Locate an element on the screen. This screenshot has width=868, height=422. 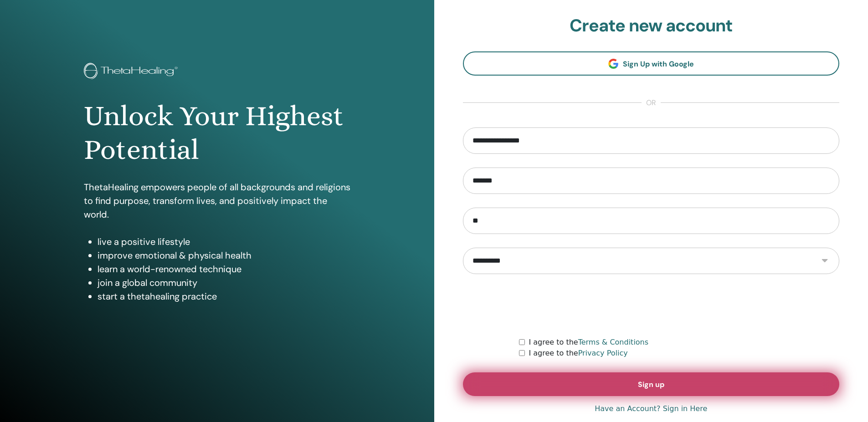
li: learn a world-renowned technique is located at coordinates (224, 269).